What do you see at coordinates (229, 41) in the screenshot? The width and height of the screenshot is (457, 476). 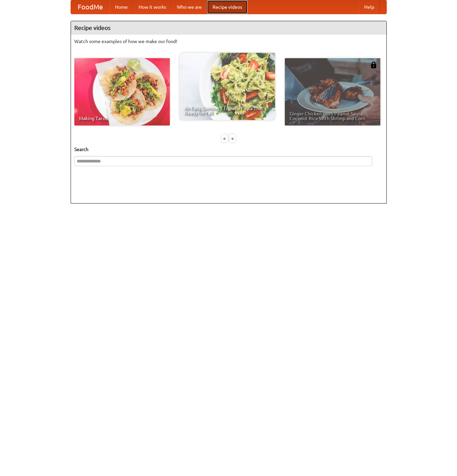 I see `p: Watch some examples of how we make our food!` at bounding box center [229, 41].